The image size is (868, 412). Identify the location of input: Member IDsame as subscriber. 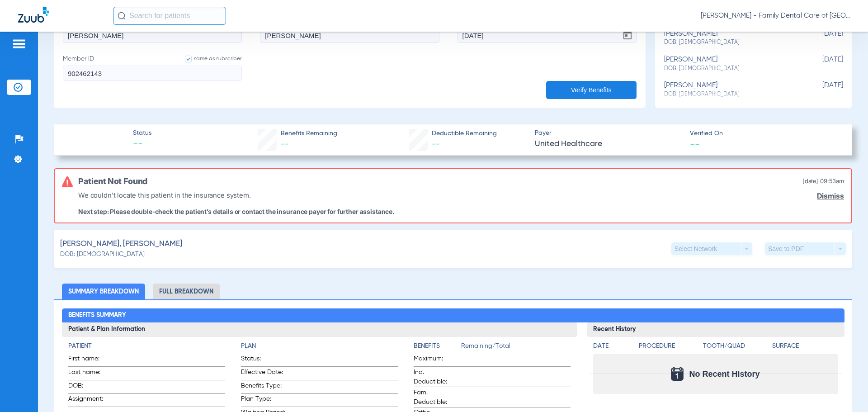
(153, 74).